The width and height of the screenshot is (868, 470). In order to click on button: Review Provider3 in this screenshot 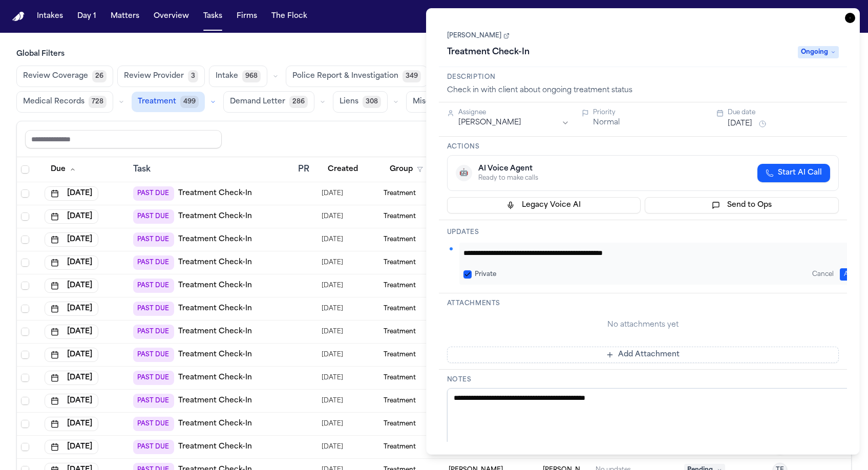, I will do `click(160, 76)`.